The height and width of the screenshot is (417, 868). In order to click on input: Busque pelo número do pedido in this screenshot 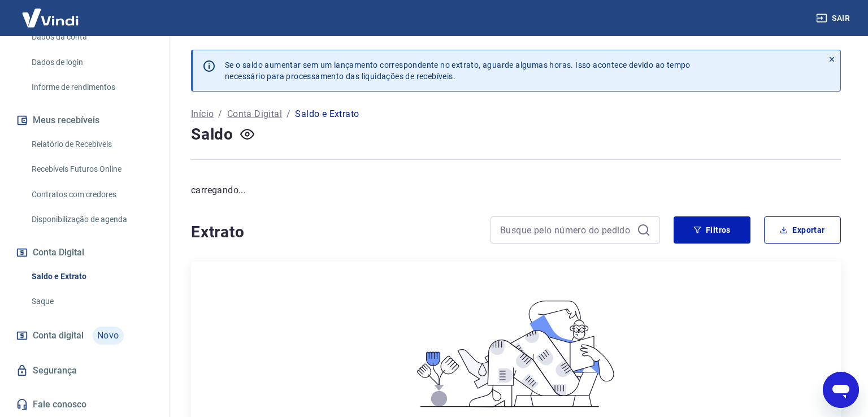, I will do `click(566, 230)`.